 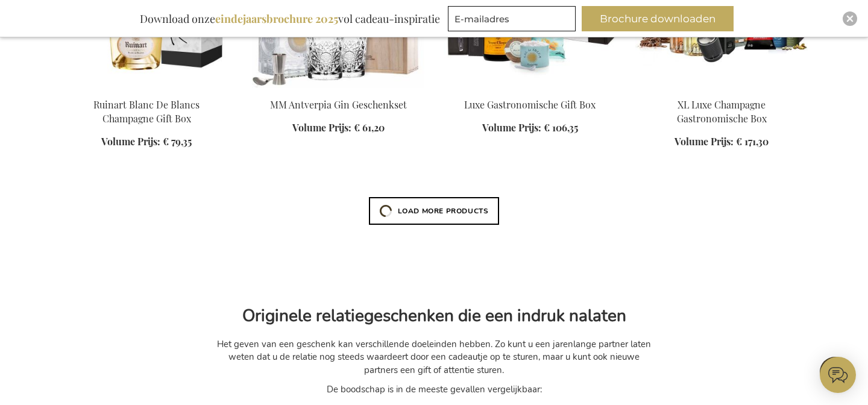 I want to click on a: Volume Prijs: € 106,35, so click(x=530, y=127).